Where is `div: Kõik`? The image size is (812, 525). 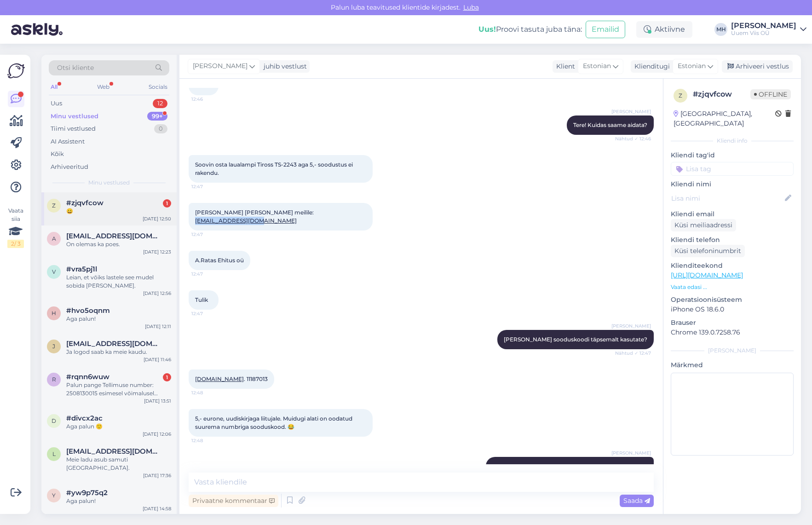 div: Kõik is located at coordinates (57, 154).